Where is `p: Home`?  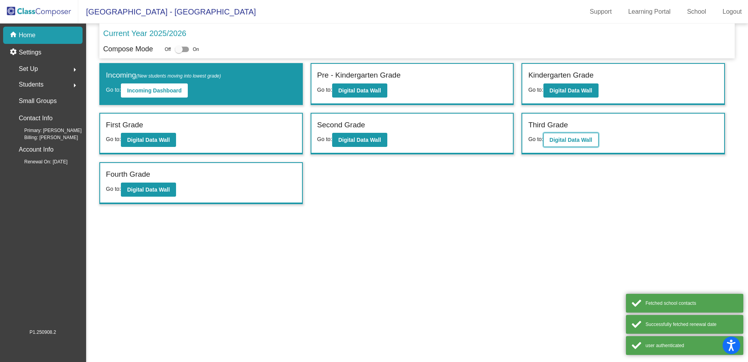
p: Home is located at coordinates (27, 35).